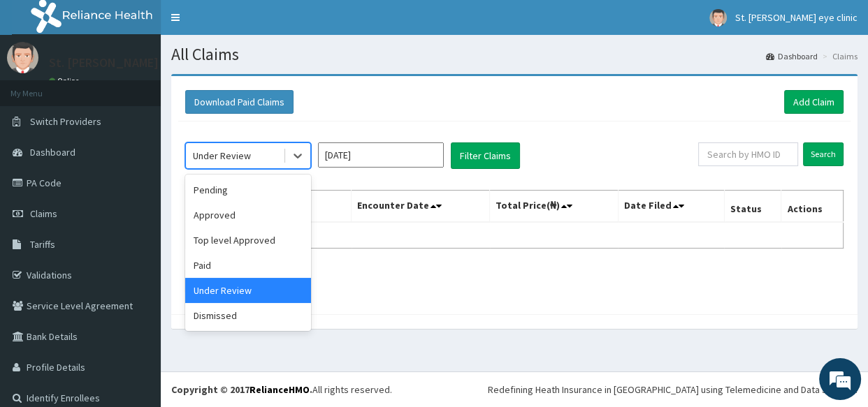 The image size is (868, 407). I want to click on h1: All Claims, so click(514, 54).